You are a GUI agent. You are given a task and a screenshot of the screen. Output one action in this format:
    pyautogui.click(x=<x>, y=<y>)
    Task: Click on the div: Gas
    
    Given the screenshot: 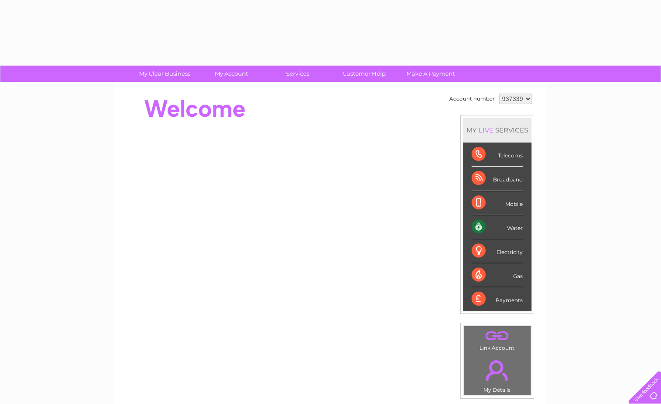 What is the action you would take?
    pyautogui.click(x=497, y=275)
    